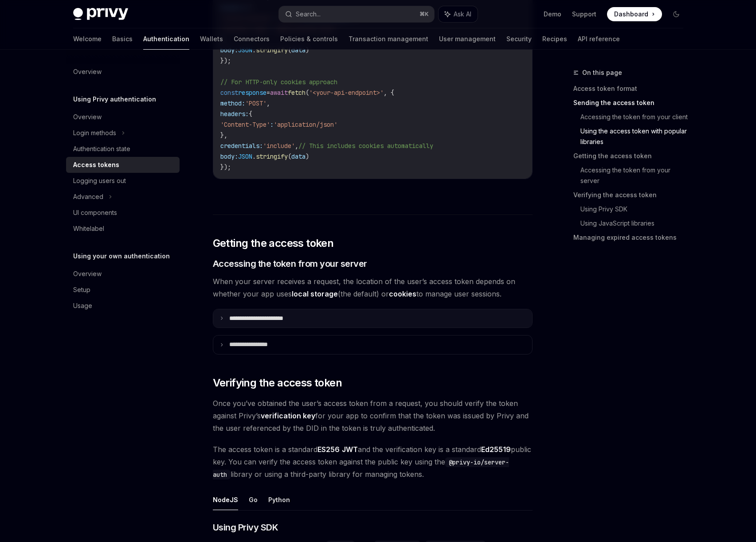  What do you see at coordinates (632, 89) in the screenshot?
I see `a: Access token format` at bounding box center [632, 89].